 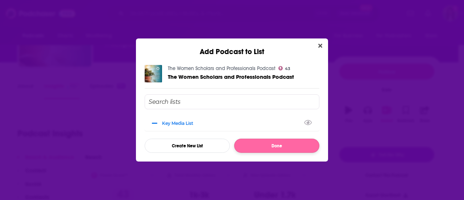 What do you see at coordinates (232, 101) in the screenshot?
I see `input: Search lists` at bounding box center [232, 101].